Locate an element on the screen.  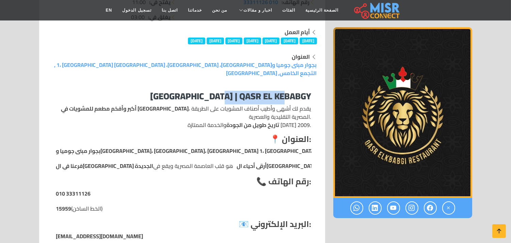
strong: أيام العمل is located at coordinates (298, 32).